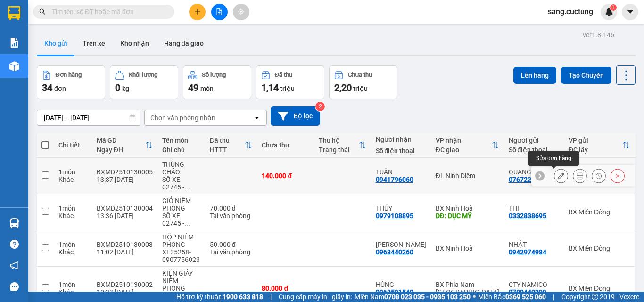 Image resolution: width=644 pixels, height=302 pixels. Describe the element at coordinates (181, 140) in the screenshot. I see `div: Tên món` at that location.